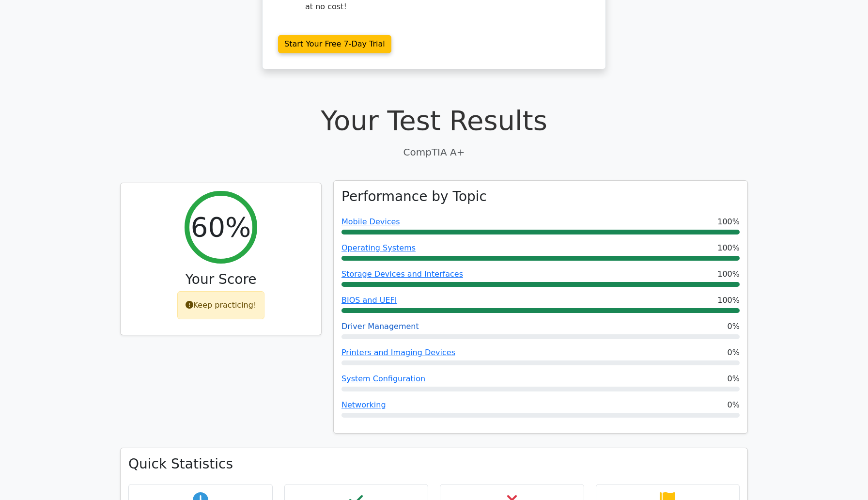 This screenshot has height=500, width=868. I want to click on h1: Your Test Results, so click(434, 121).